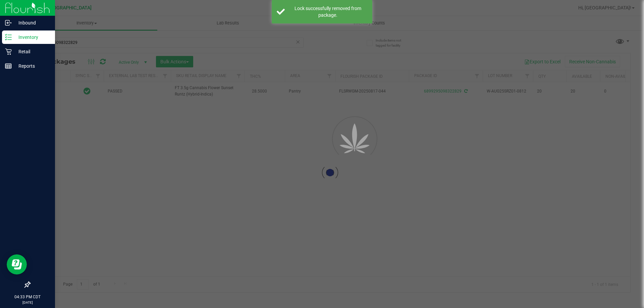  What do you see at coordinates (8, 23) in the screenshot?
I see `inline-svg: Inbound` at bounding box center [8, 23].